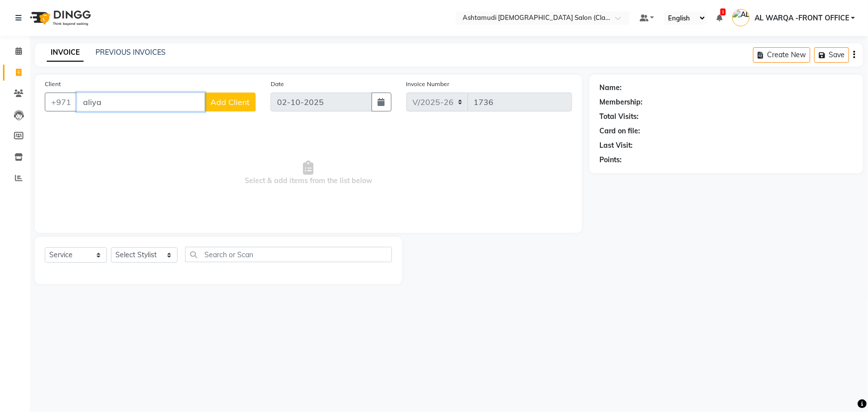  I want to click on div: Points:, so click(610, 160).